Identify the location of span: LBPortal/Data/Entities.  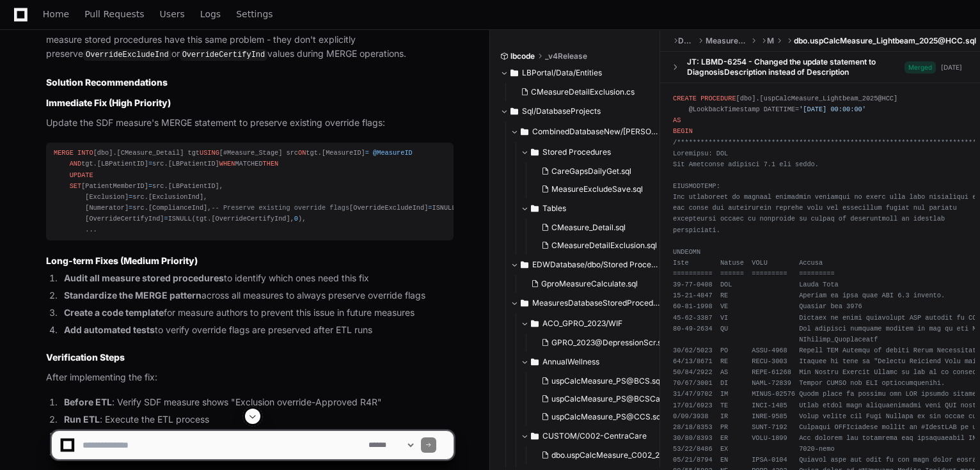
(561, 73).